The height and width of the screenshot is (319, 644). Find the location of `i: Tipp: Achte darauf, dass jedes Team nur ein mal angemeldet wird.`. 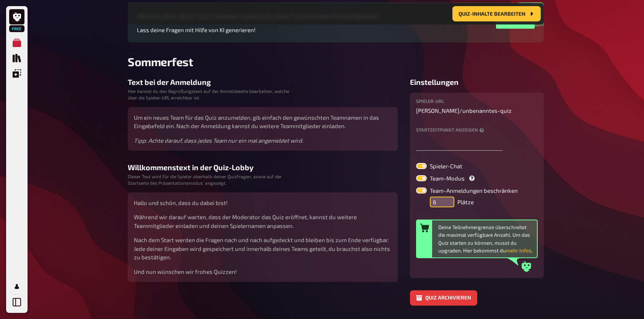

i: Tipp: Achte darauf, dass jedes Team nur ein mal angemeldet wird. is located at coordinates (219, 140).